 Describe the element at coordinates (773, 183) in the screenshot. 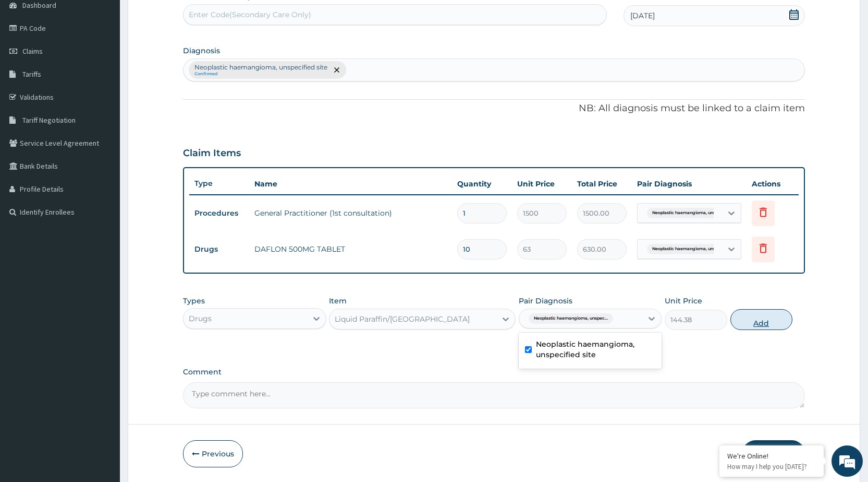

I see `th: Actions` at that location.